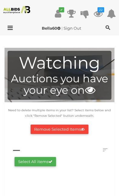  What do you see at coordinates (51, 28) in the screenshot?
I see `strong: Bella60` at bounding box center [51, 28].